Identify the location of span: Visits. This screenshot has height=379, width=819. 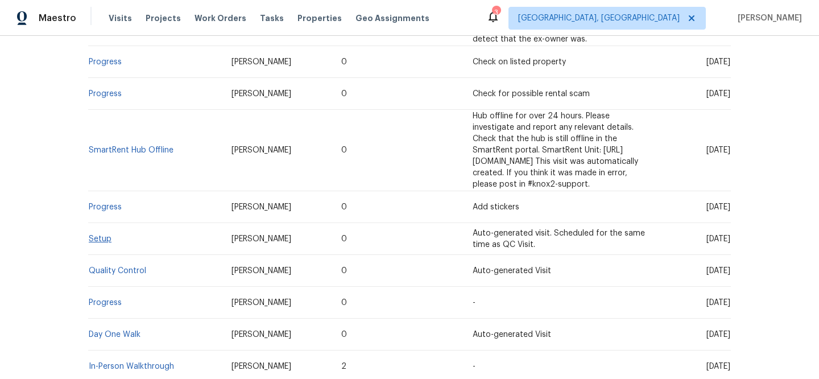
(120, 18).